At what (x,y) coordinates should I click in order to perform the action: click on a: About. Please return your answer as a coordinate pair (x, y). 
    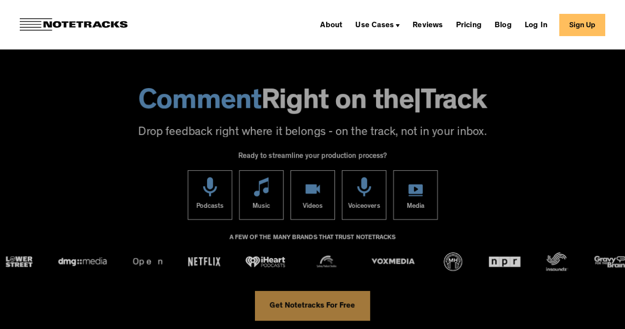
    Looking at the image, I should click on (331, 25).